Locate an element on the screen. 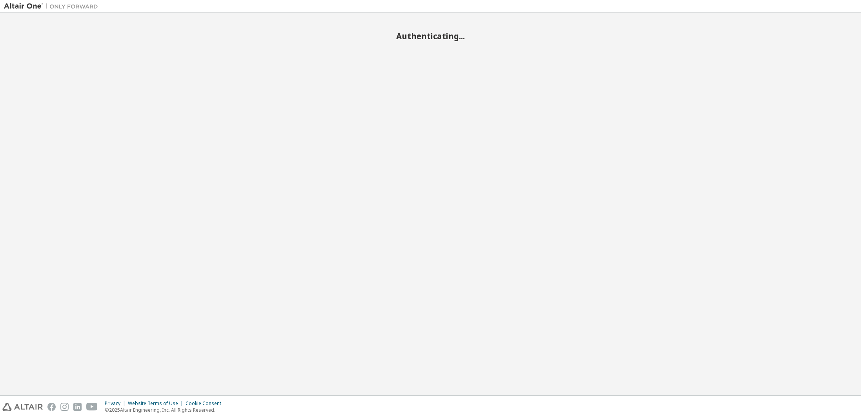  img: altair_logo.svg is located at coordinates (22, 407).